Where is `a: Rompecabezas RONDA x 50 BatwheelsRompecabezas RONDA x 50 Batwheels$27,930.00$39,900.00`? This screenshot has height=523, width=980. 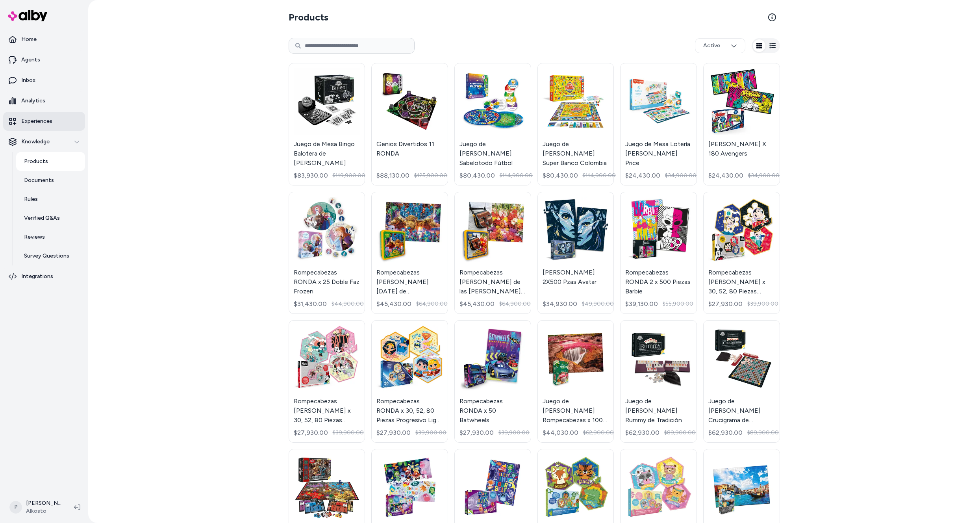
a: Rompecabezas RONDA x 50 BatwheelsRompecabezas RONDA x 50 Batwheels$27,930.00$39,900.00 is located at coordinates (493, 381).